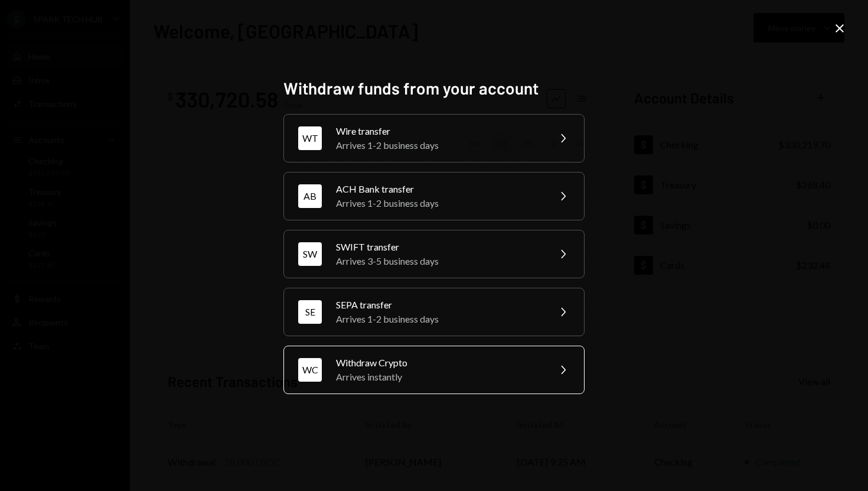 Image resolution: width=868 pixels, height=491 pixels. What do you see at coordinates (310, 138) in the screenshot?
I see `div: WT` at bounding box center [310, 138].